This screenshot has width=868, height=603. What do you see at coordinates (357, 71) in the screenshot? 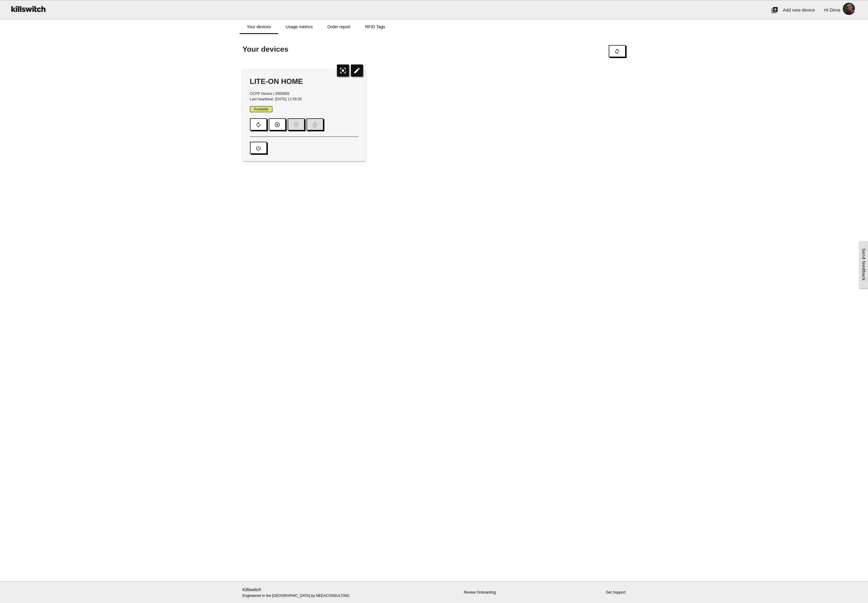
I see `i: edit` at bounding box center [357, 71].